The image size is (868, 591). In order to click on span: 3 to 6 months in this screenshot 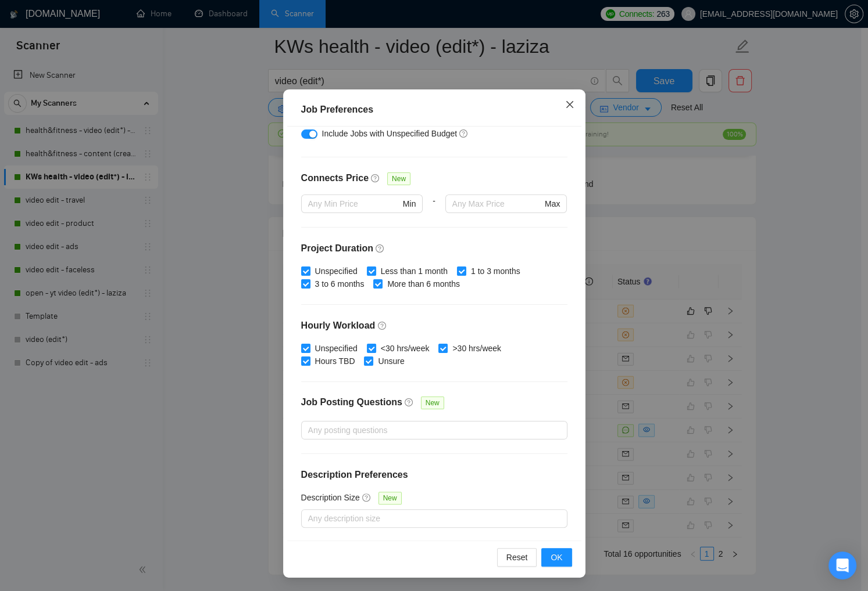, I will do `click(340, 284)`.